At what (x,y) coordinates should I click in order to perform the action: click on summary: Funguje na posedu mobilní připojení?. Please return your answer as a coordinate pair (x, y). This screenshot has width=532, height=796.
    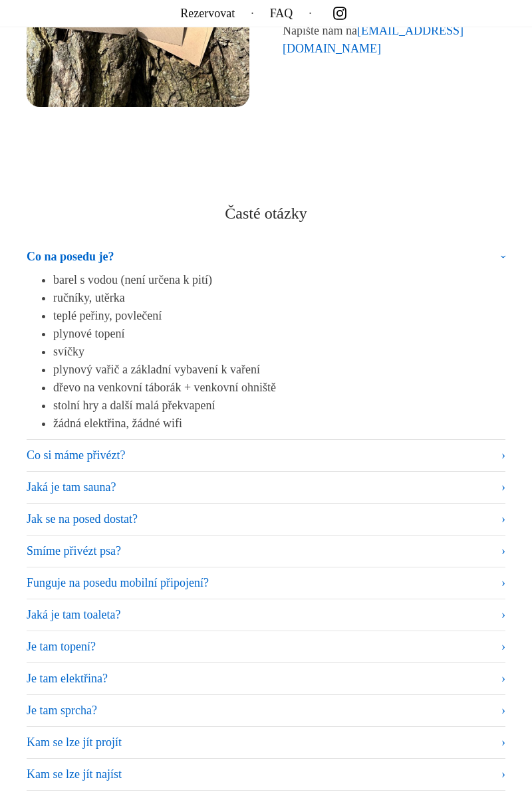
    Looking at the image, I should click on (266, 583).